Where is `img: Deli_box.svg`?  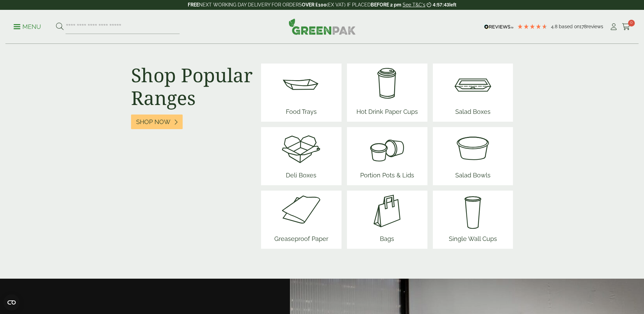
img: Deli_box.svg is located at coordinates (301, 147).